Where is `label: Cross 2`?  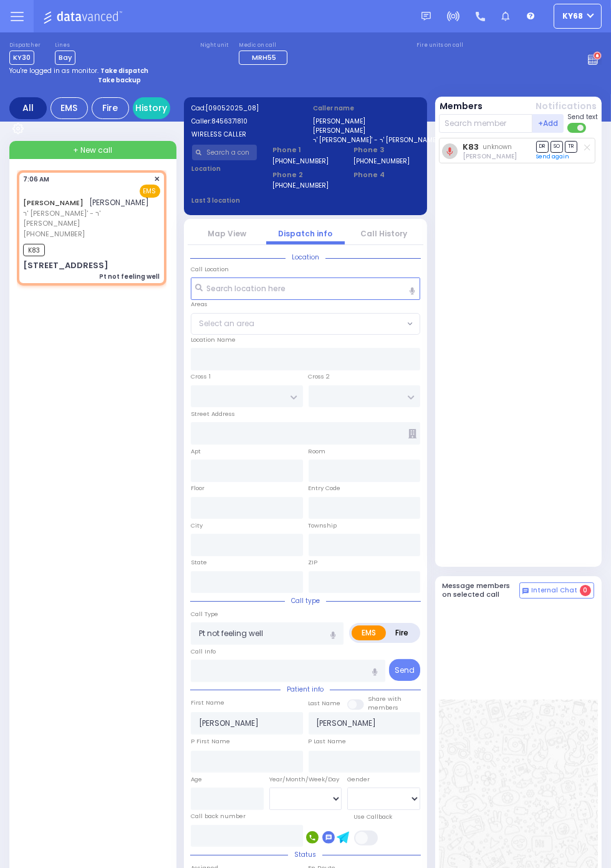
label: Cross 2 is located at coordinates (319, 376).